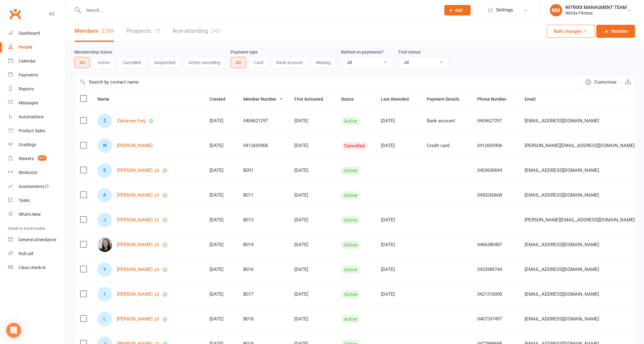 The height and width of the screenshot is (344, 644). Describe the element at coordinates (328, 82) in the screenshot. I see `input: Search by contact name` at that location.